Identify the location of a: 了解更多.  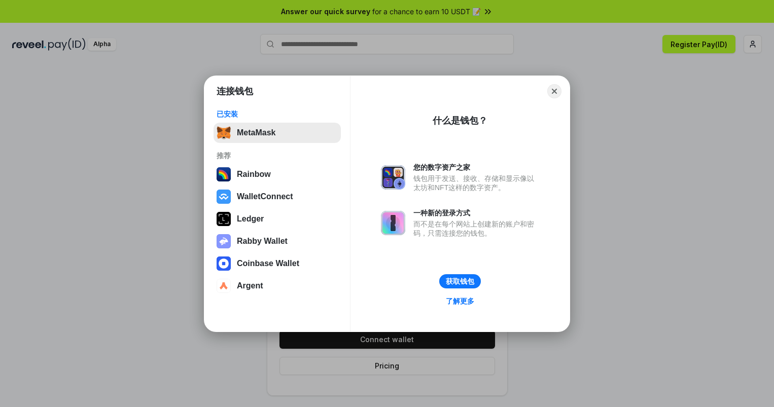
(460, 301).